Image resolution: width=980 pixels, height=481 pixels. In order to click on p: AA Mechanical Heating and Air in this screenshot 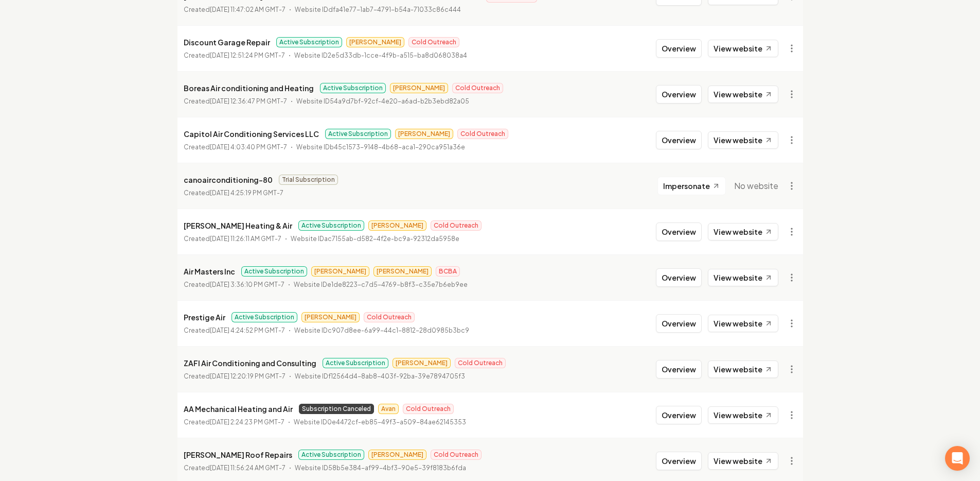, I will do `click(238, 409)`.